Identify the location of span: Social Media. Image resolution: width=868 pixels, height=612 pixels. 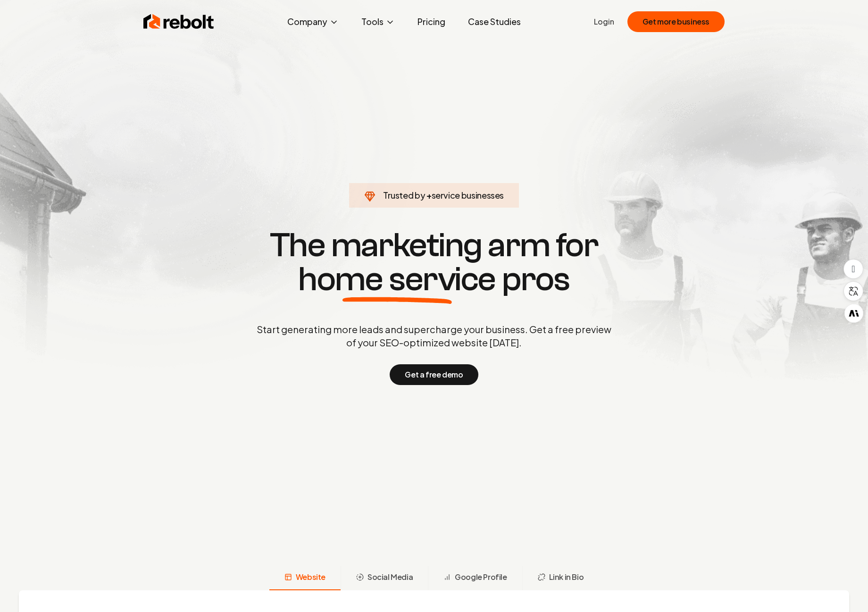
(390, 577).